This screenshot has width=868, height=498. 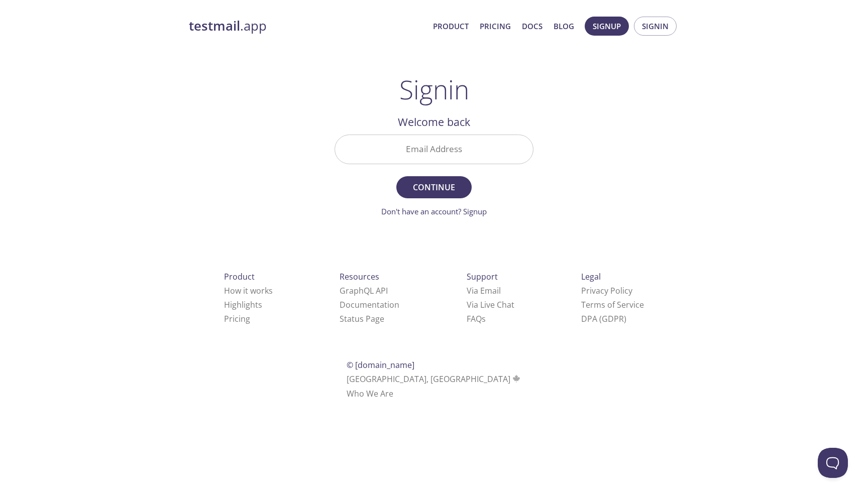 I want to click on a: DPA (GDPR), so click(x=604, y=319).